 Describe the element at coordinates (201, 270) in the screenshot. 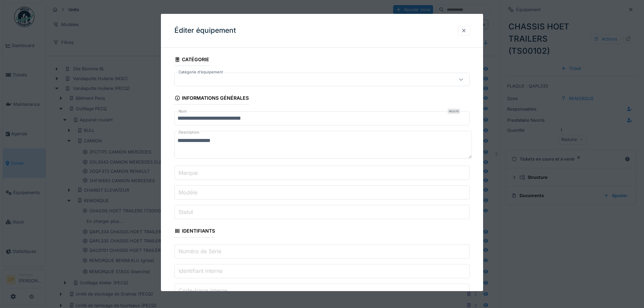

I see `label: Identifiant interne` at that location.